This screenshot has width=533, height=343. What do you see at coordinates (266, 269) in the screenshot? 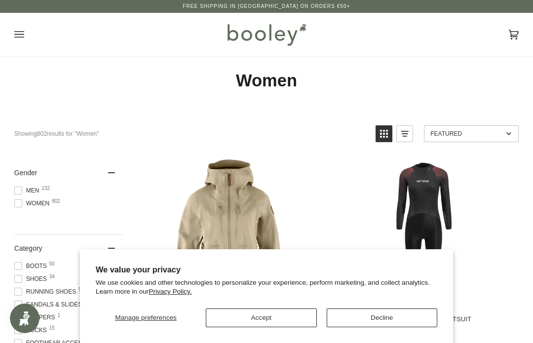
I see `h2: We value your privacy` at bounding box center [266, 269].